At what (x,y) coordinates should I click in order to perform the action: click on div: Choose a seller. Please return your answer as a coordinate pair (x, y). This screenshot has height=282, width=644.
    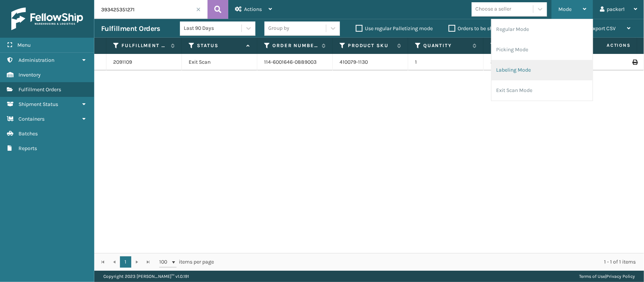
    Looking at the image, I should click on (493, 9).